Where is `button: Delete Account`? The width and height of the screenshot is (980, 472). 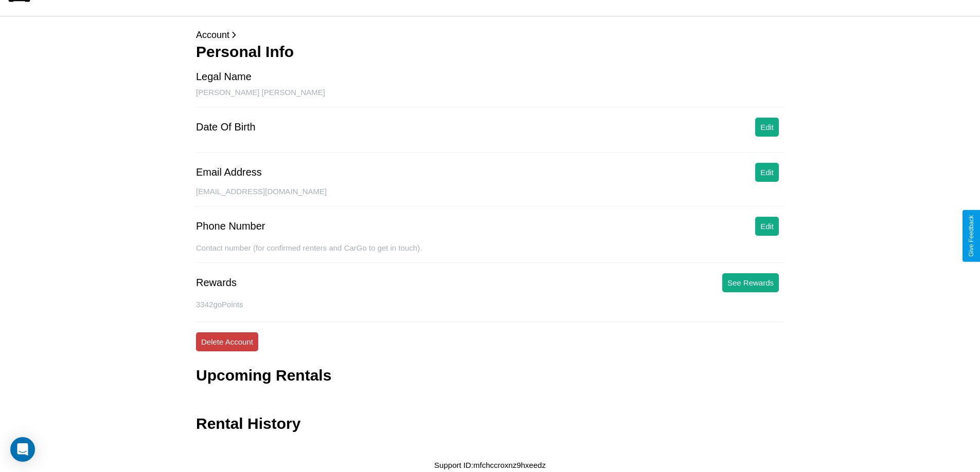
button: Delete Account is located at coordinates (227, 342).